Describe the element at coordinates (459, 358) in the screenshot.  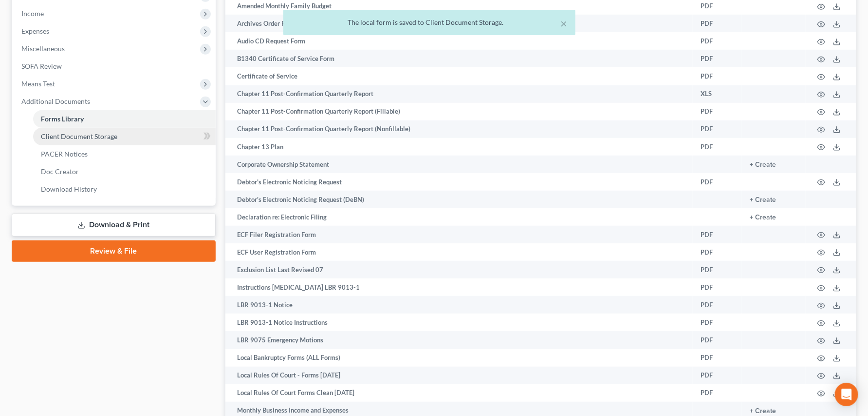
I see `td: Local Bankruptcy Forms (ALL Forms)` at that location.